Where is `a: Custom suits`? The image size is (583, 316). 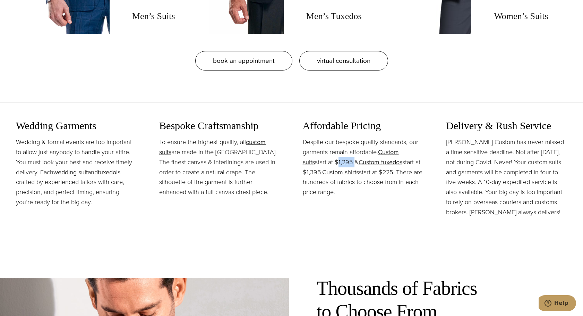
a: Custom suits is located at coordinates (351, 157).